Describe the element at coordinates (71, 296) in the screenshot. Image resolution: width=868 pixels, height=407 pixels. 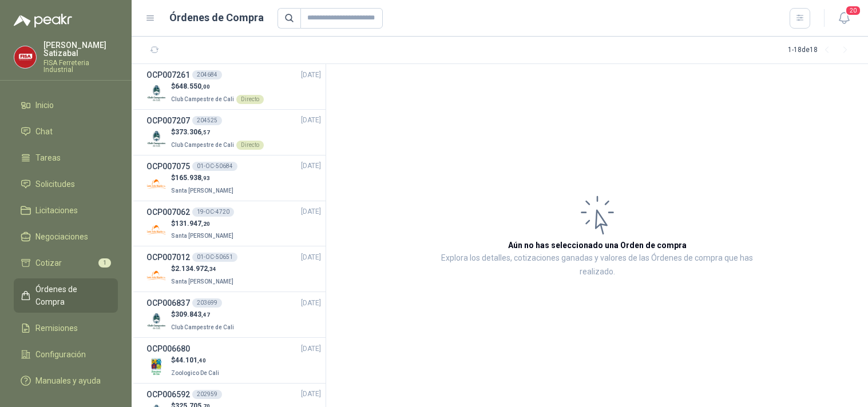
I see `span: Órdenes de Compra` at that location.